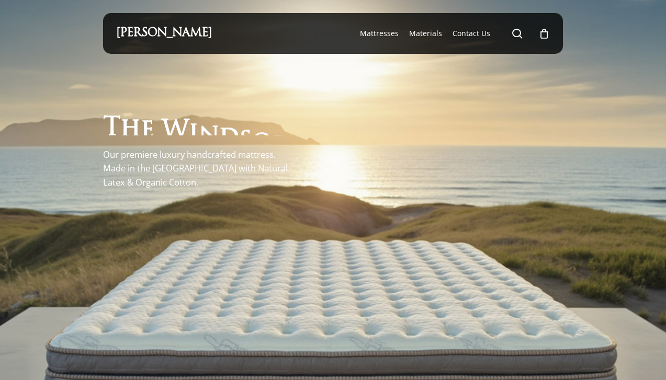  I want to click on span: s, so click(245, 140).